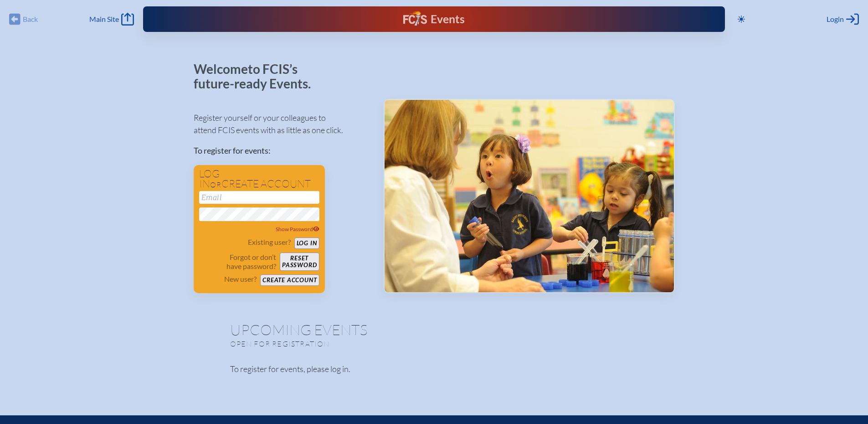 The height and width of the screenshot is (424, 868). I want to click on img: Events, so click(529, 196).